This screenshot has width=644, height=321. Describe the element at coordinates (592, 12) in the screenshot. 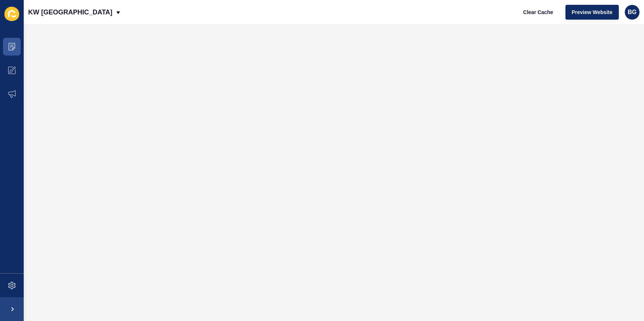

I see `button: Preview Website` at that location.